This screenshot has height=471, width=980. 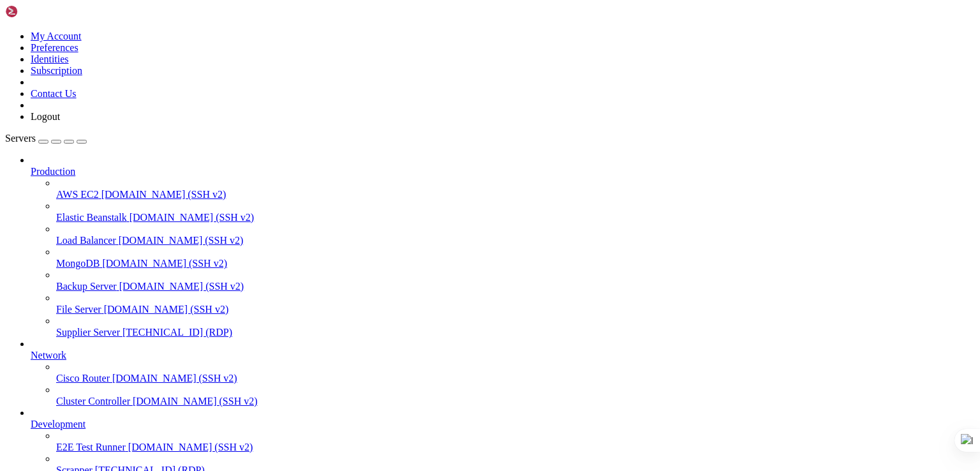 I want to click on img: Shellngn, so click(x=41, y=11).